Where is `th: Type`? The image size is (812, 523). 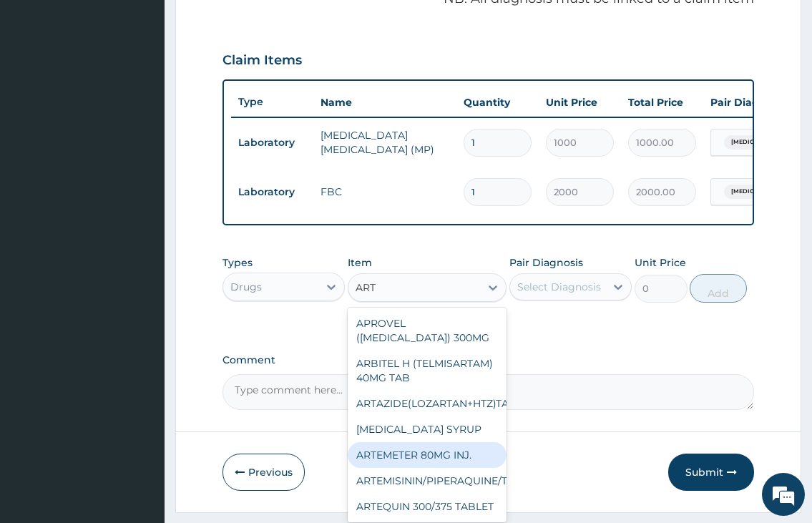 th: Type is located at coordinates (272, 102).